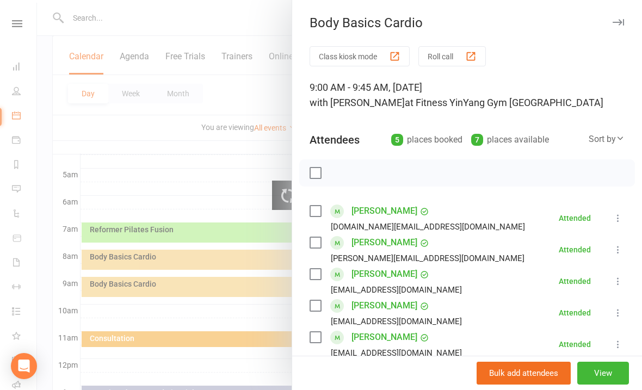 Image resolution: width=642 pixels, height=390 pixels. Describe the element at coordinates (607, 139) in the screenshot. I see `div: Sort by` at that location.